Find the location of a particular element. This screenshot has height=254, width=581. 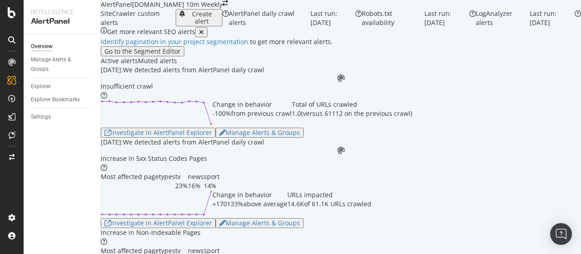

a: Settings is located at coordinates (62, 117).